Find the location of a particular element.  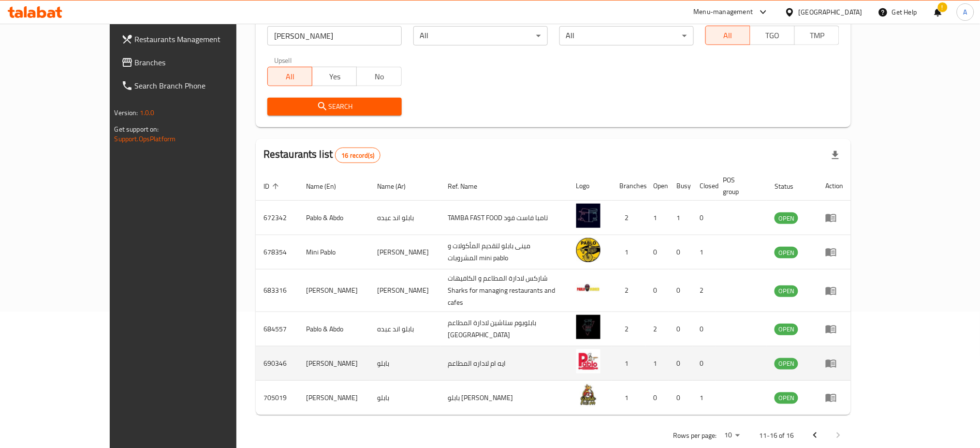

button: Search is located at coordinates (335, 106).